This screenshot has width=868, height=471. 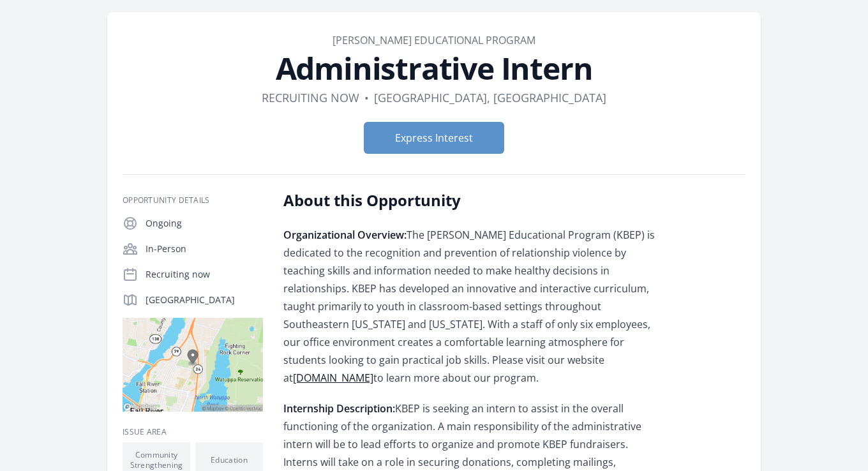 What do you see at coordinates (310, 98) in the screenshot?
I see `dd: Recruiting now` at bounding box center [310, 98].